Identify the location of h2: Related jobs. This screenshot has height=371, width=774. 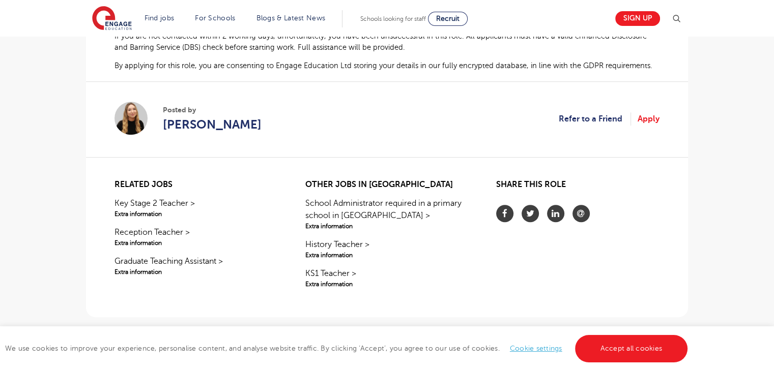
(196, 185).